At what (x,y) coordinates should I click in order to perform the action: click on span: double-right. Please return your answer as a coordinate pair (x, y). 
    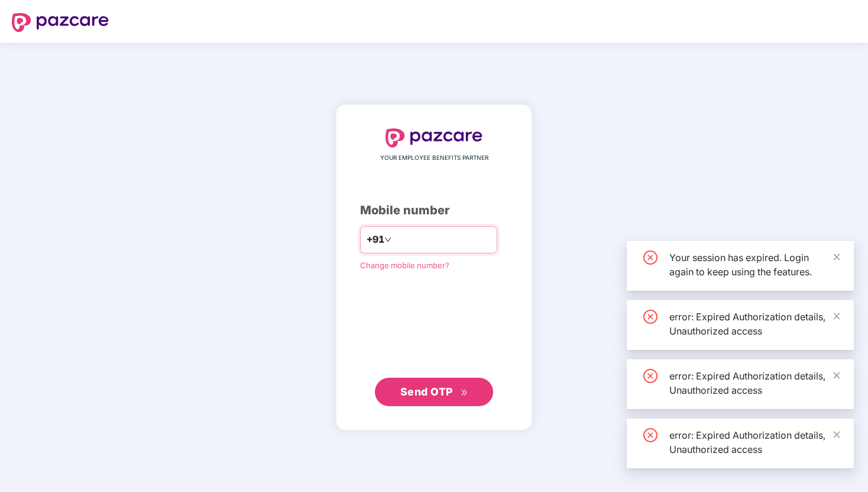
    Looking at the image, I should click on (464, 393).